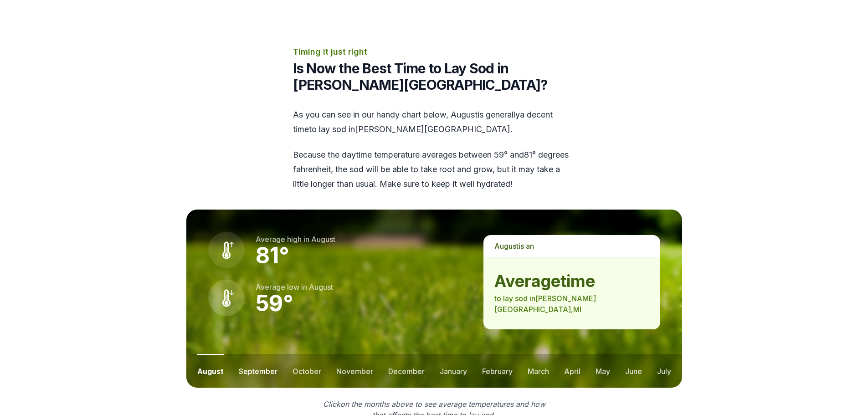 This screenshot has width=868, height=415. Describe the element at coordinates (434, 52) in the screenshot. I see `p: Timing it just right` at that location.